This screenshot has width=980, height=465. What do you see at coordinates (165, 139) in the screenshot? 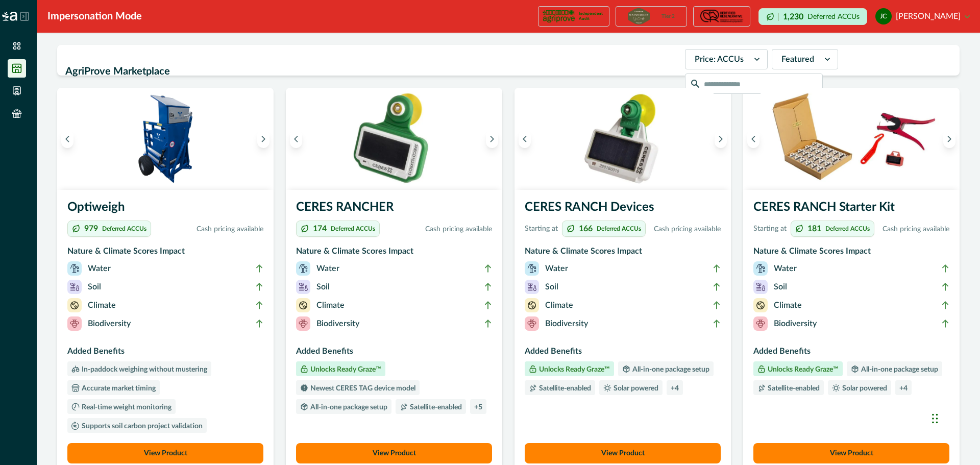
I see `img: An Optiweigh unit` at bounding box center [165, 139].